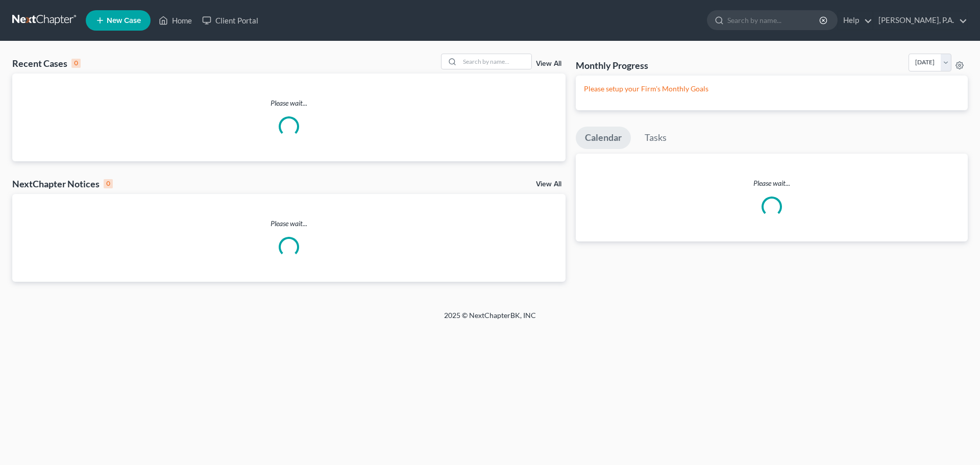 This screenshot has width=980, height=465. Describe the element at coordinates (612, 65) in the screenshot. I see `h3: Monthly Progress` at that location.